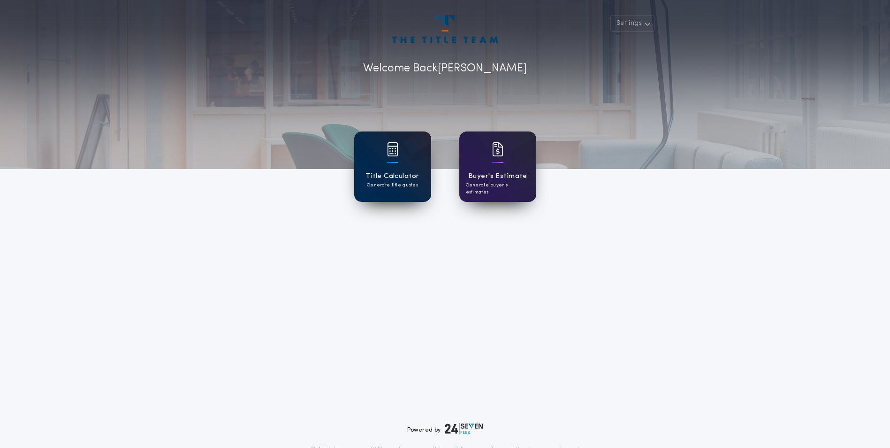 The height and width of the screenshot is (448, 890). Describe the element at coordinates (633, 23) in the screenshot. I see `button: Settings` at that location.